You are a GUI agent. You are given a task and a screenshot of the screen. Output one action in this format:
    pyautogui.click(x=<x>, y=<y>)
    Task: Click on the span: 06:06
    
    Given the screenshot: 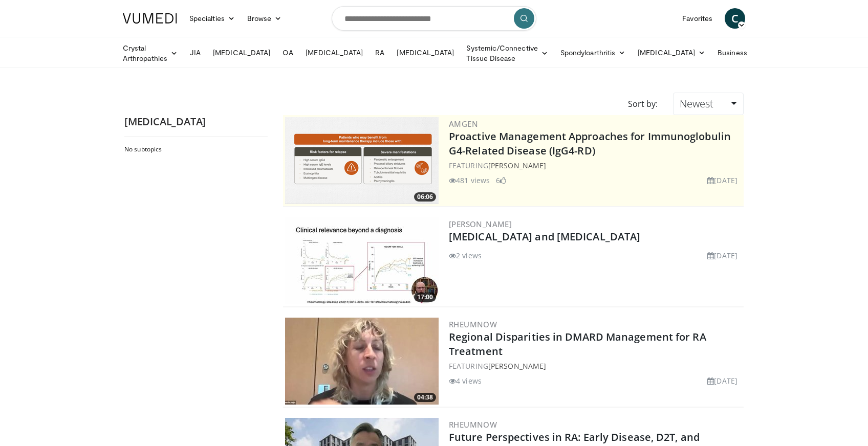 What is the action you would take?
    pyautogui.click(x=425, y=197)
    